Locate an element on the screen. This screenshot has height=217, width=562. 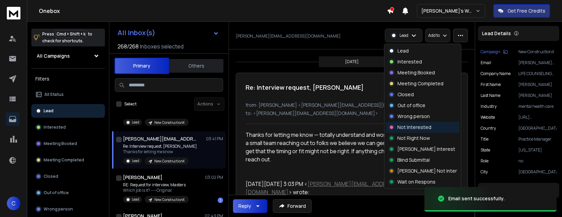
span: 268 / 268 is located at coordinates (128, 46).